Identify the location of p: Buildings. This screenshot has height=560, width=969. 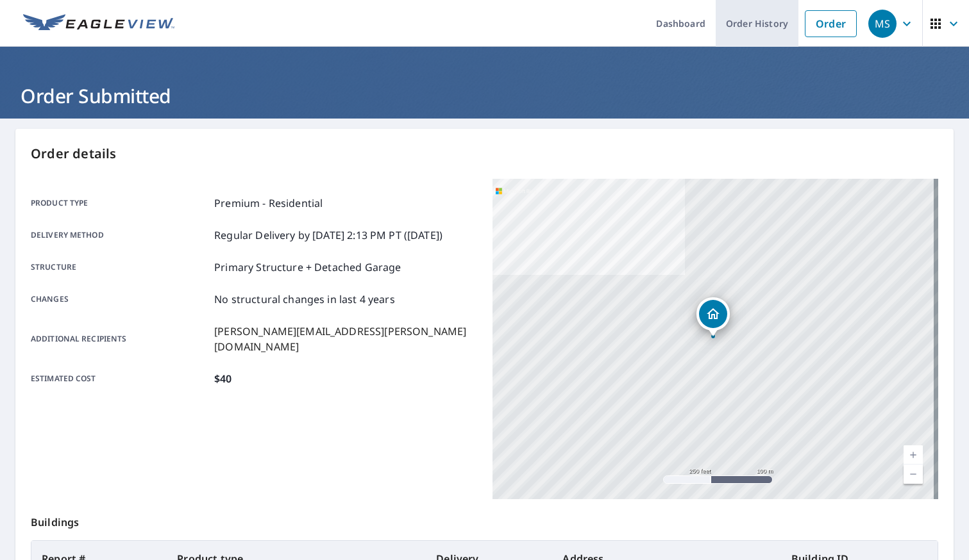
(484, 520).